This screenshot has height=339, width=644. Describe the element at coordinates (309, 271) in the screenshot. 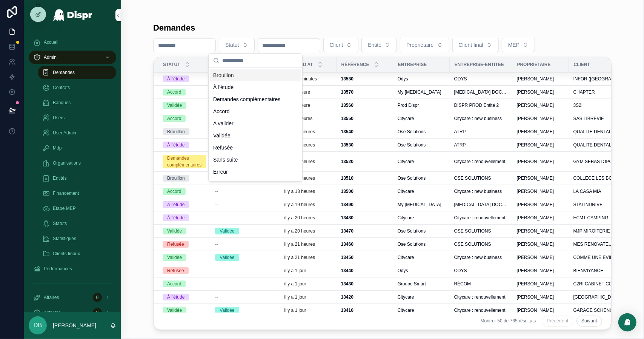

I see `a: il y a 1 jour` at that location.